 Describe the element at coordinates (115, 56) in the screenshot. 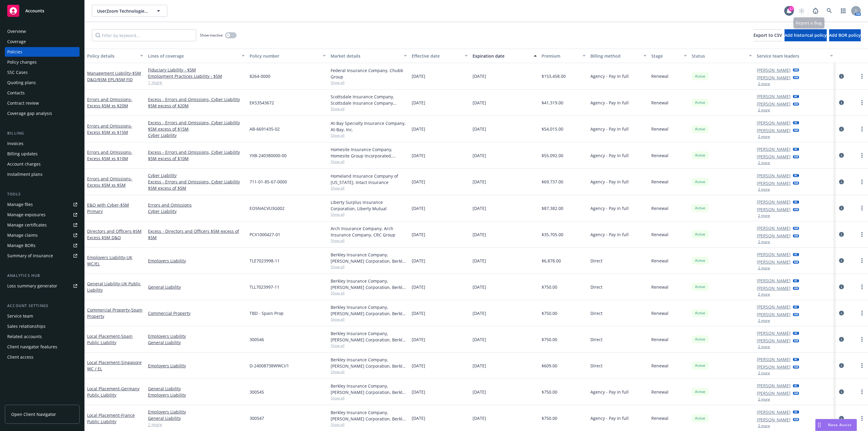

I see `button: Policy details` at that location.